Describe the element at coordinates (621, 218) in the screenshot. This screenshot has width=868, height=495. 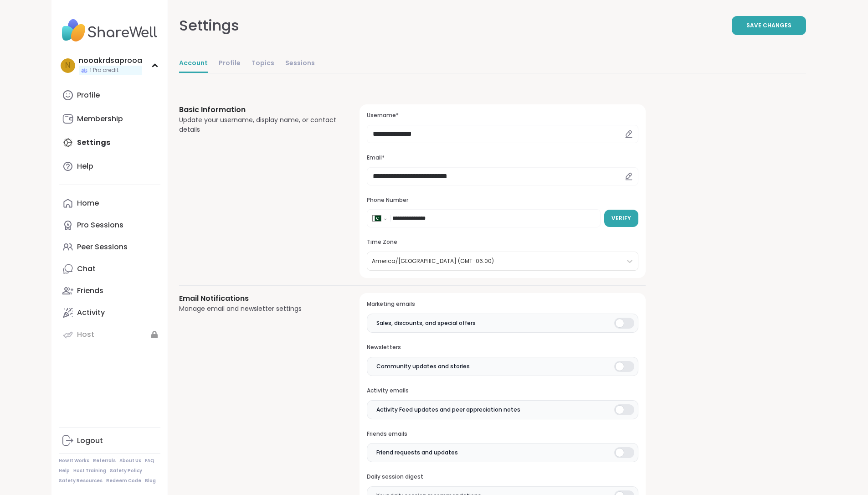
I see `button: Verify` at that location.